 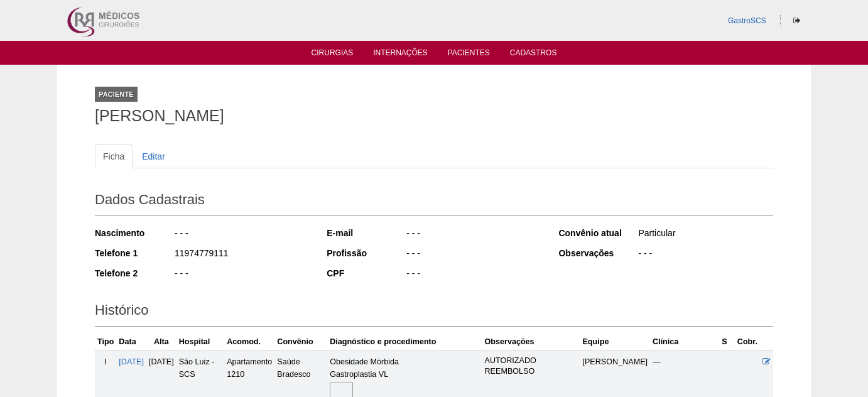 What do you see at coordinates (434, 312) in the screenshot?
I see `h2: Histórico` at bounding box center [434, 312].